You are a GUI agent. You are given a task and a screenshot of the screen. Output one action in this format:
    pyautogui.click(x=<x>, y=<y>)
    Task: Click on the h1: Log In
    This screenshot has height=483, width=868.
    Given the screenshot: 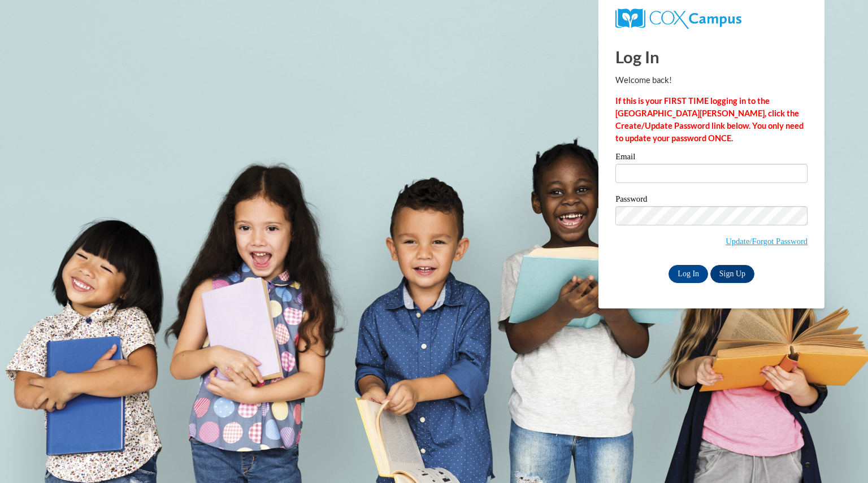 What is the action you would take?
    pyautogui.click(x=712, y=57)
    